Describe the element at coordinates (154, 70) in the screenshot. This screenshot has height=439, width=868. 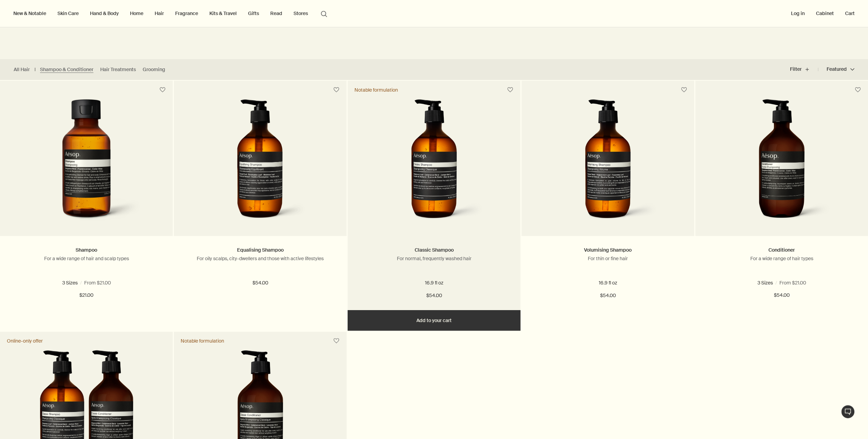
I see `a: Grooming` at that location.